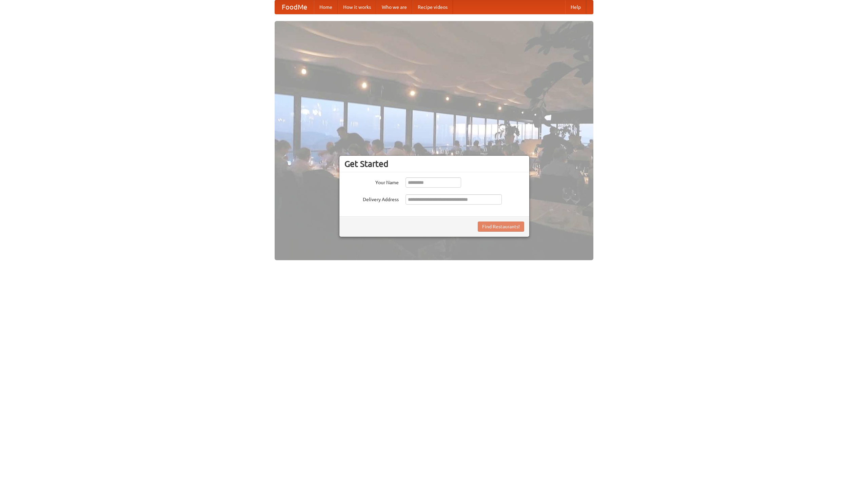 The height and width of the screenshot is (480, 868). Describe the element at coordinates (433, 7) in the screenshot. I see `a: Recipe videos` at that location.